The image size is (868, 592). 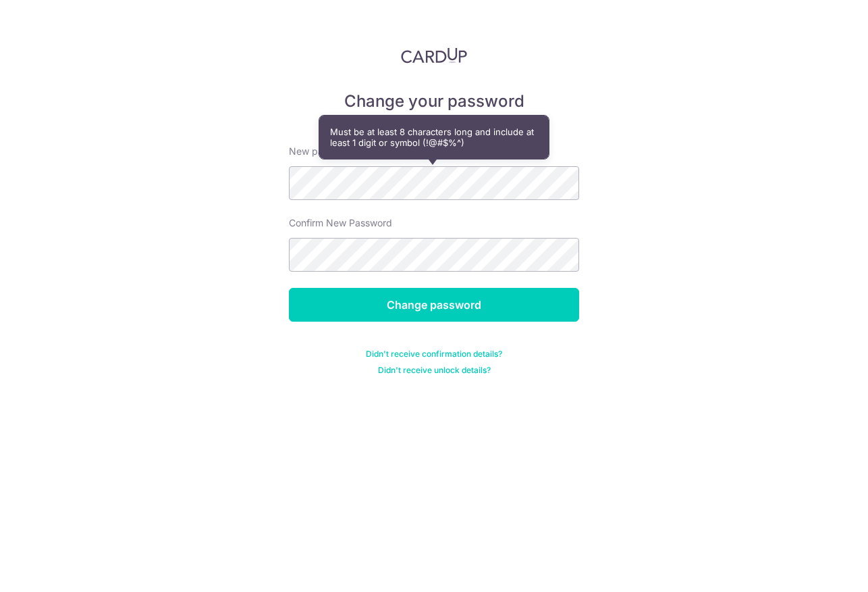 I want to click on input: Change password, so click(x=434, y=305).